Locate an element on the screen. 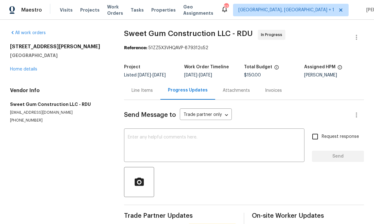 Image resolution: width=374 pixels, height=224 pixels. span: Request response is located at coordinates (340, 137).